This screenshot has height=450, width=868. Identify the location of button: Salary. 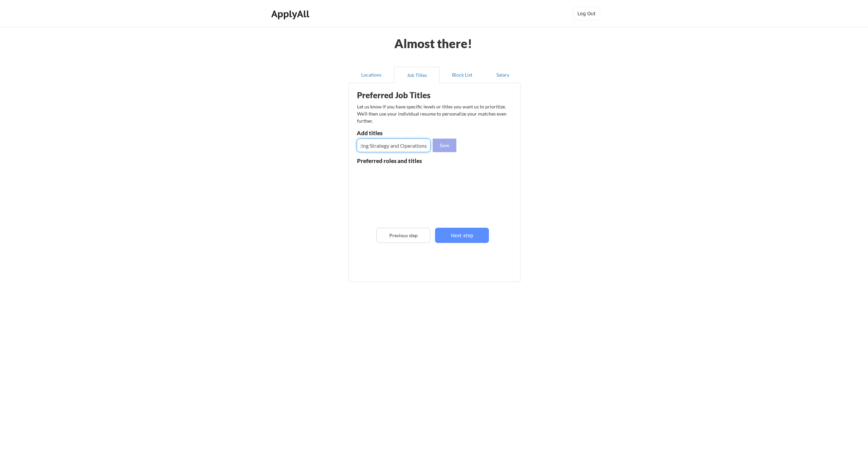
(502, 75).